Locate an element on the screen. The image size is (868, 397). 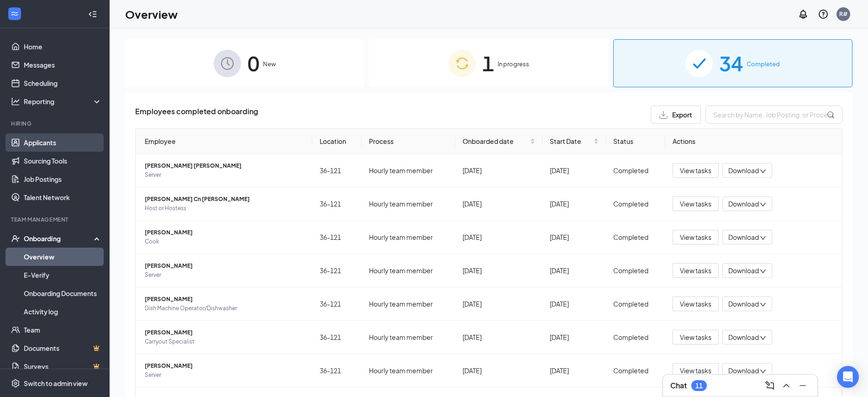
svg: Minimize is located at coordinates (803, 386).